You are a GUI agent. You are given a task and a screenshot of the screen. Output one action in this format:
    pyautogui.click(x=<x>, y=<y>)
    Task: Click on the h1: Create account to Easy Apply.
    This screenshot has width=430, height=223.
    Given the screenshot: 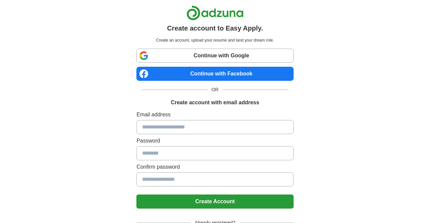 What is the action you would take?
    pyautogui.click(x=215, y=28)
    